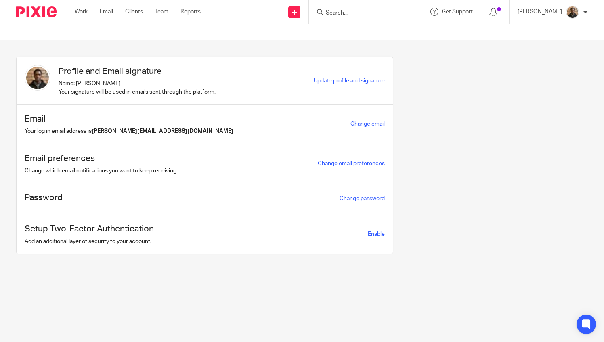 This screenshot has width=604, height=342. Describe the element at coordinates (134, 12) in the screenshot. I see `a: Clients` at that location.